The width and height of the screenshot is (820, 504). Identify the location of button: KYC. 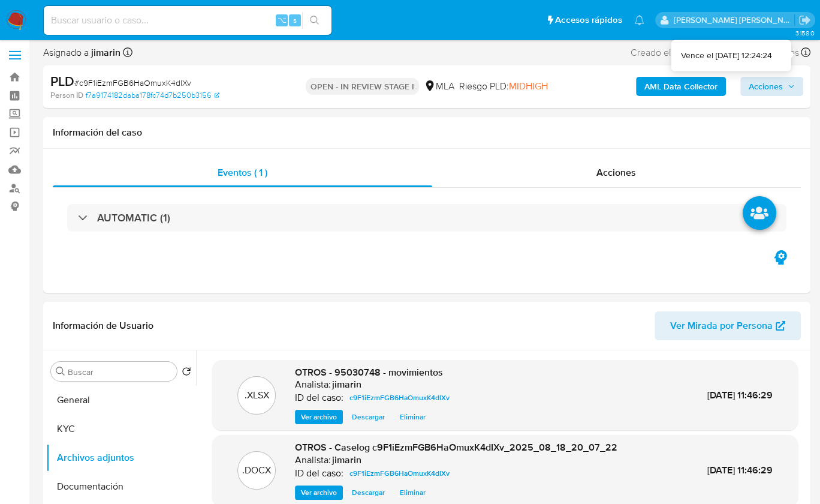
(121, 429).